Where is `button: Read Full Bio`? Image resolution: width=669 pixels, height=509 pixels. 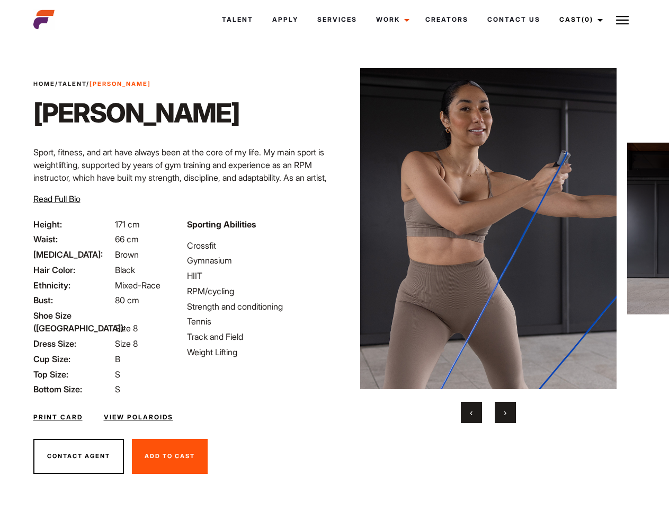 button: Read Full Bio is located at coordinates (57, 199).